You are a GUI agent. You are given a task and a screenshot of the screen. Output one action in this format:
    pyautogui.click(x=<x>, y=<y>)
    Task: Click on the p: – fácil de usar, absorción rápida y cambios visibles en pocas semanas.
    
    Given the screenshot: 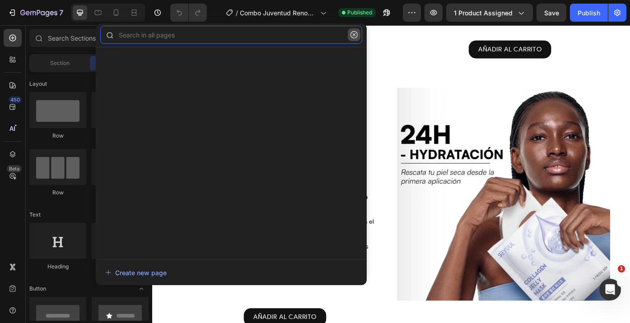 What is the action you would take?
    pyautogui.click(x=156, y=284)
    